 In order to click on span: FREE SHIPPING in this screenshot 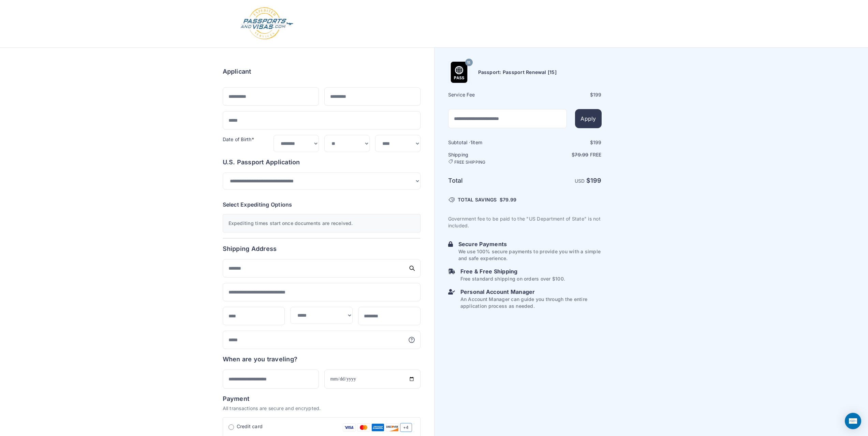, I will do `click(470, 162)`.